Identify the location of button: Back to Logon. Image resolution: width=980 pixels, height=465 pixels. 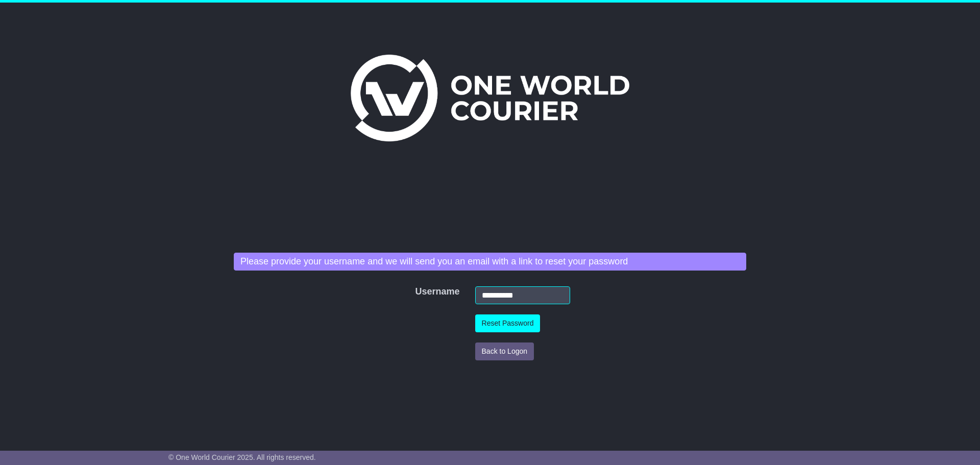
(505, 351).